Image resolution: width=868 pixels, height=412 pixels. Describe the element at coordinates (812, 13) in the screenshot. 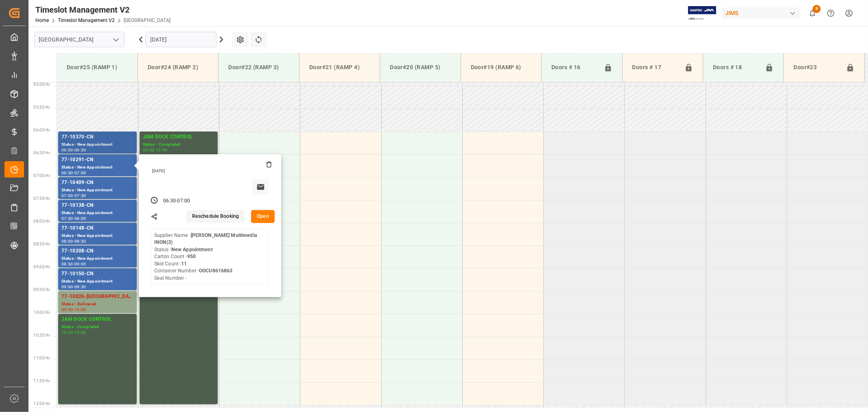

I see `button: show 8 new notifications` at that location.